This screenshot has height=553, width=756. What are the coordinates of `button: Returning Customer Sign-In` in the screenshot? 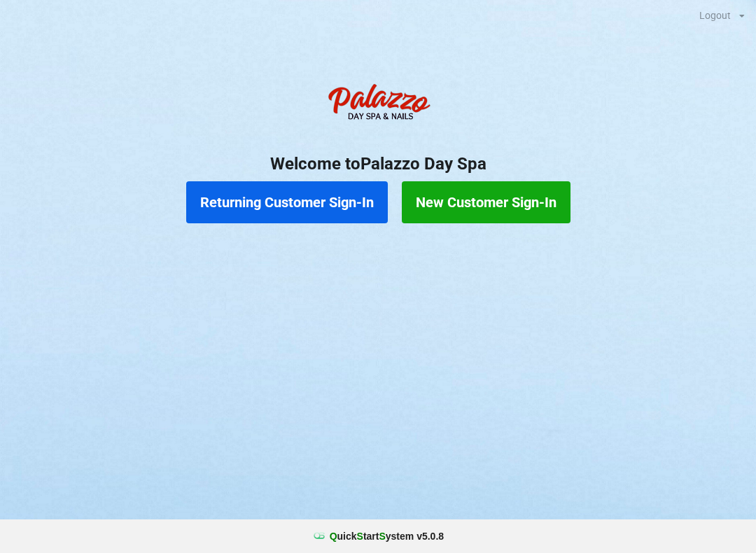 It's located at (287, 202).